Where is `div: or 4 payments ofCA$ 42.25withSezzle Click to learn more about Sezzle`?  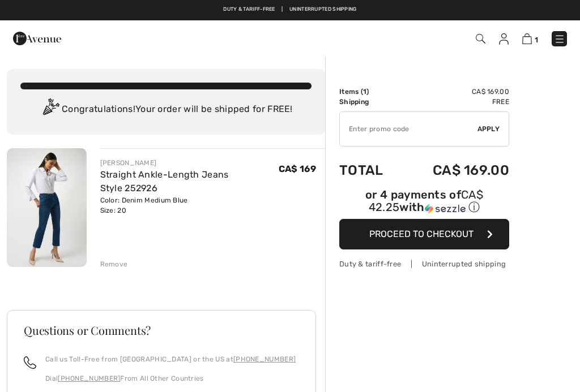 div: or 4 payments ofCA$ 42.25withSezzle Click to learn more about Sezzle is located at coordinates (424, 204).